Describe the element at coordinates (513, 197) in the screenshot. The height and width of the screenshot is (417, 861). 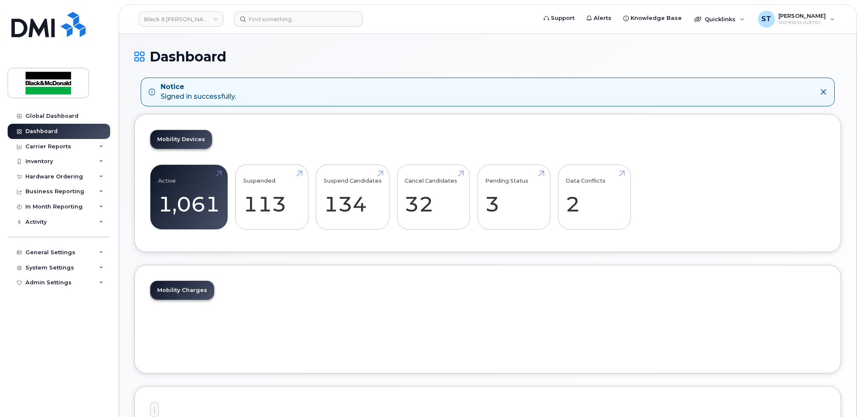
I see `a: Pending Status 3` at that location.